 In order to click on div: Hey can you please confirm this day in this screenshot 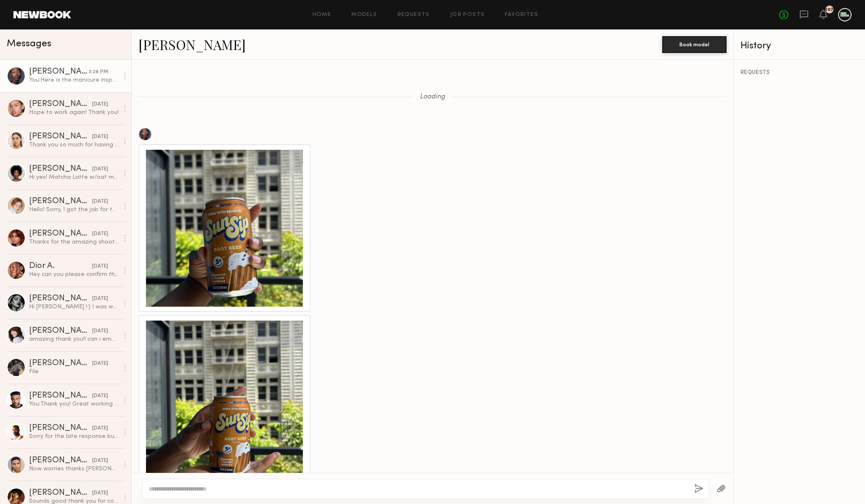, I will do `click(74, 274)`.